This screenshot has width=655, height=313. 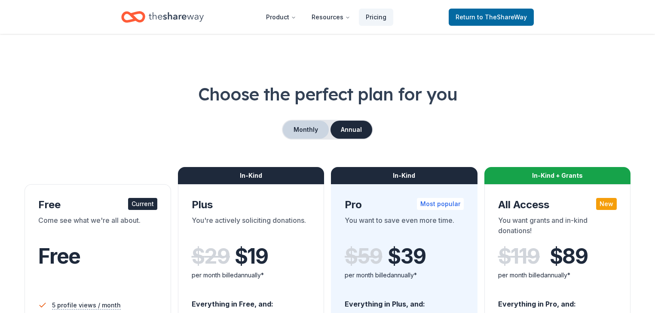 What do you see at coordinates (502, 17) in the screenshot?
I see `span: to TheShareWay` at bounding box center [502, 17].